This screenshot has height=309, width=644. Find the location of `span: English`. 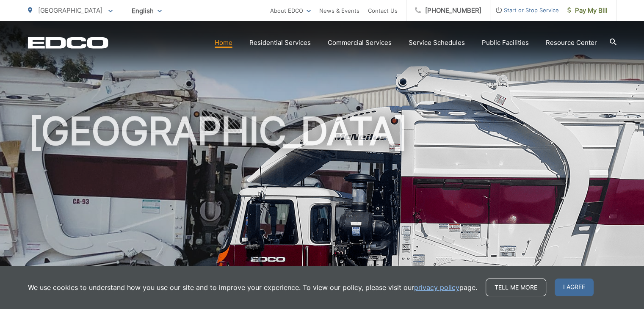

span: English is located at coordinates (146, 11).